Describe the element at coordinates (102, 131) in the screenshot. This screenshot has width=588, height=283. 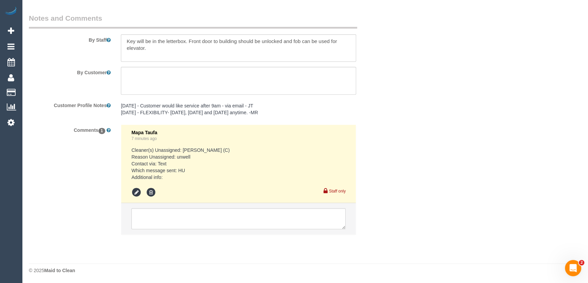
I see `span: 1` at that location.